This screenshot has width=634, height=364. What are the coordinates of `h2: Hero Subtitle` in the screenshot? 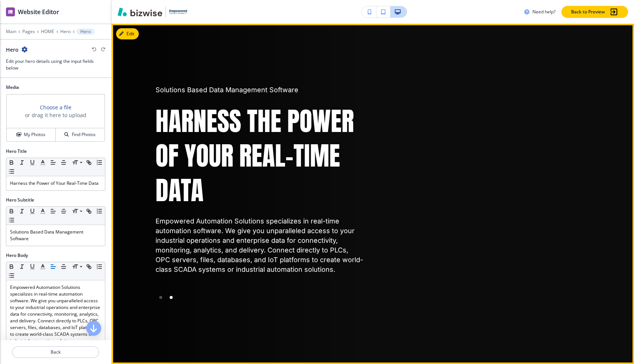 It's located at (20, 200).